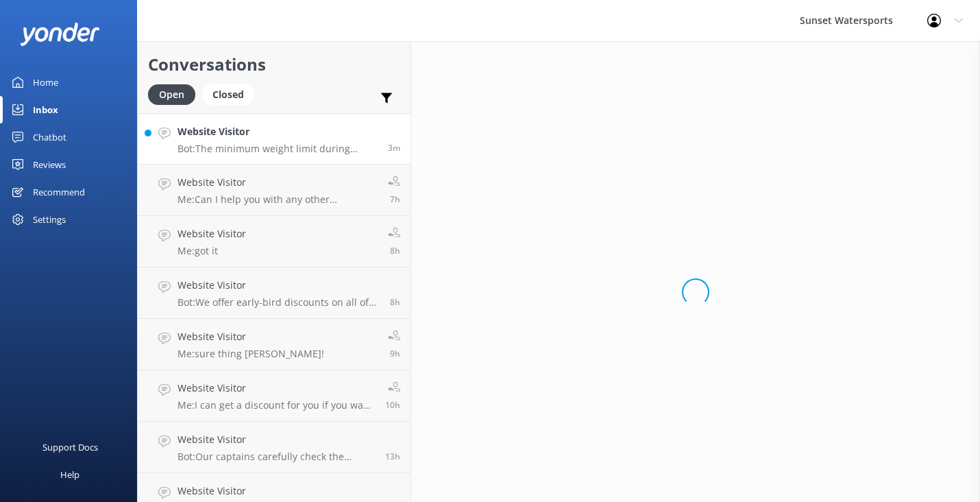 The height and width of the screenshot is (502, 980). Describe the element at coordinates (60, 33) in the screenshot. I see `img: yonder-white-logo.png` at that location.